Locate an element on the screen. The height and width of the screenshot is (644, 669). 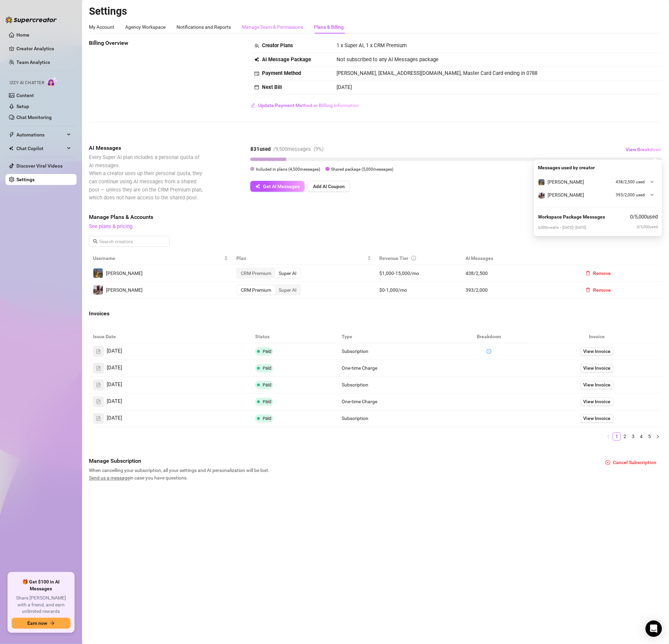
div: My Account is located at coordinates (101, 27).